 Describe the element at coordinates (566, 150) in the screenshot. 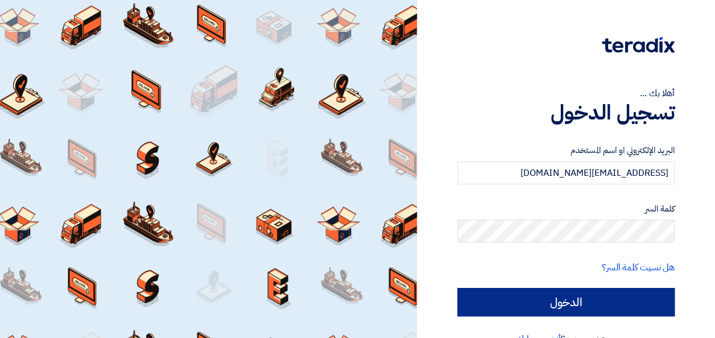

I see `label: البريد الإلكتروني او اسم المستخدم` at that location.